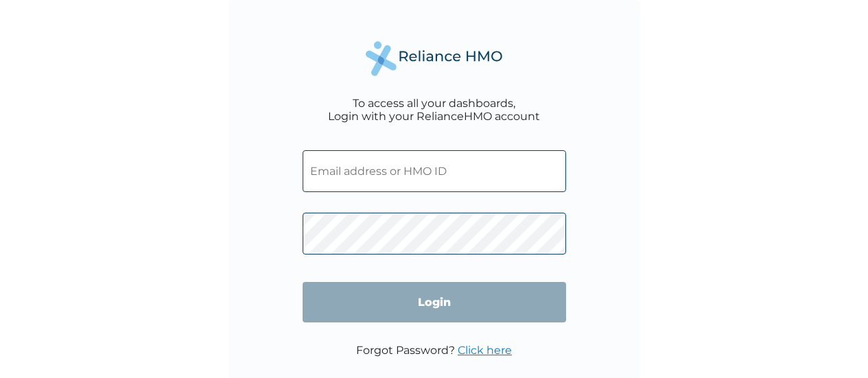 This screenshot has height=378, width=868. What do you see at coordinates (434, 110) in the screenshot?
I see `div: To access all your dashboards, Login with your RelianceHMO account` at bounding box center [434, 110].